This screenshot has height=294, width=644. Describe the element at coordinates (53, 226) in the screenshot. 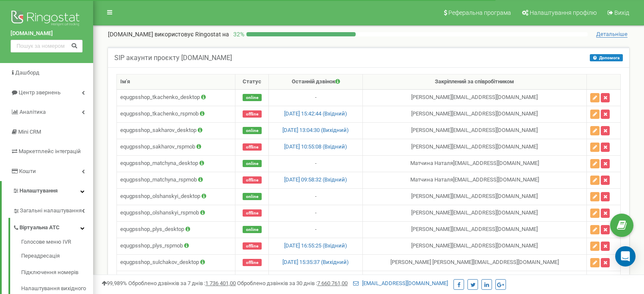

I see `a: Віртуальна АТС` at that location.